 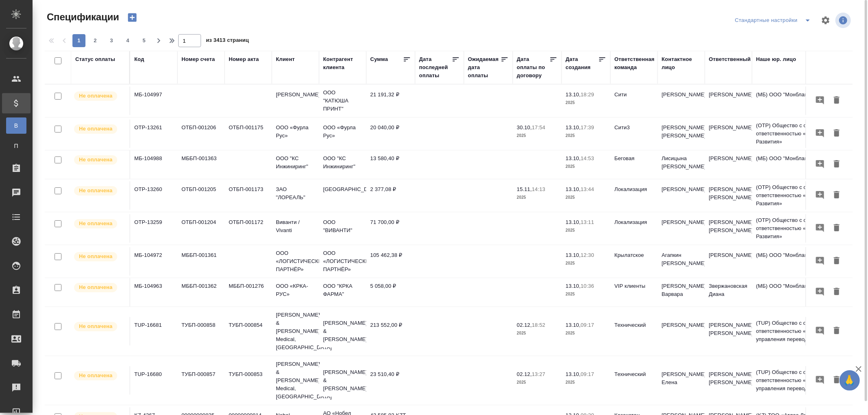 I want to click on td: ТУБП-000857, so click(x=201, y=381).